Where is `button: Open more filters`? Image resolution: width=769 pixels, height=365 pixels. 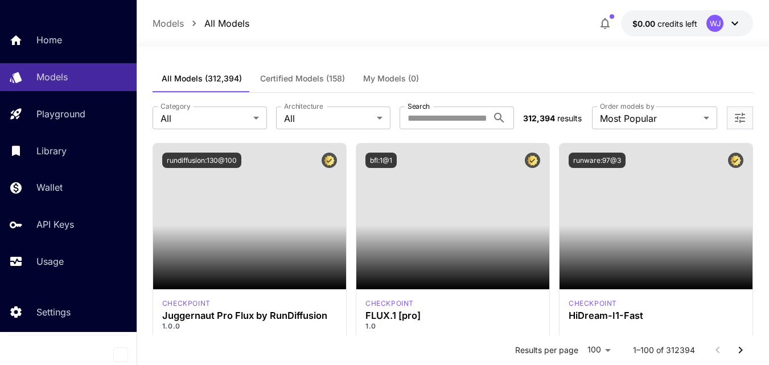 button: Open more filters is located at coordinates (740, 118).